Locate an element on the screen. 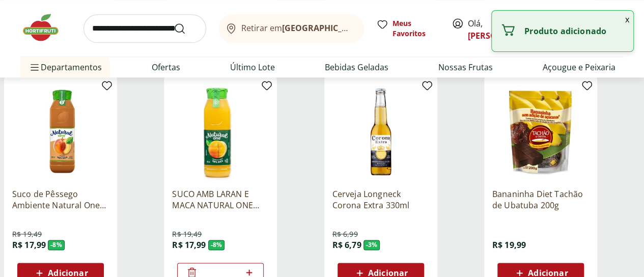 Image resolution: width=644 pixels, height=277 pixels. span: Meus Favoritos is located at coordinates (416, 28).